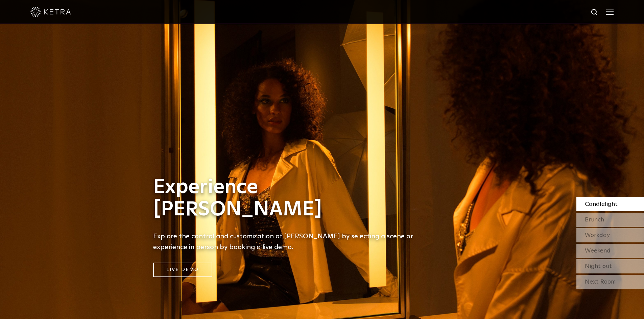 This screenshot has height=319, width=644. Describe the element at coordinates (598, 235) in the screenshot. I see `span: Workday` at that location.